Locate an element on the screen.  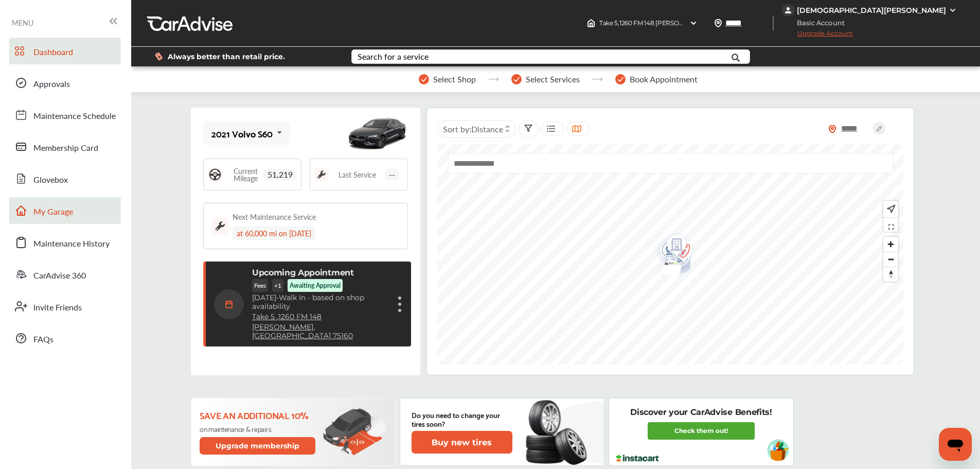
canvas: Map is located at coordinates (671, 254).